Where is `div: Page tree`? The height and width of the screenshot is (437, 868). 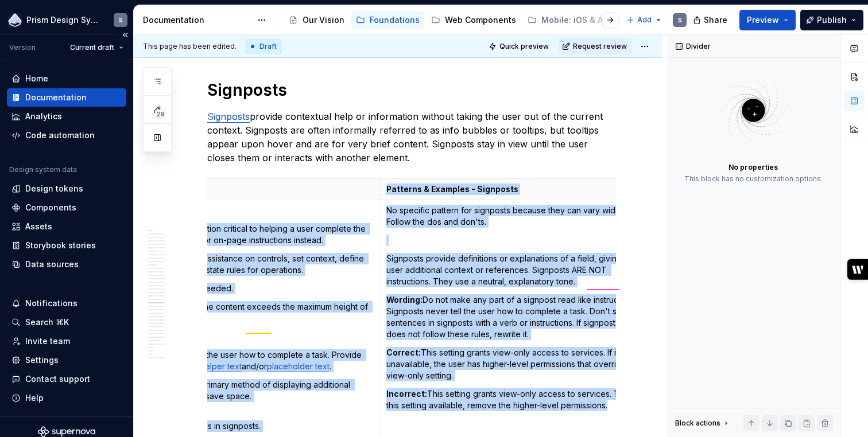 div: Page tree is located at coordinates (452, 20).